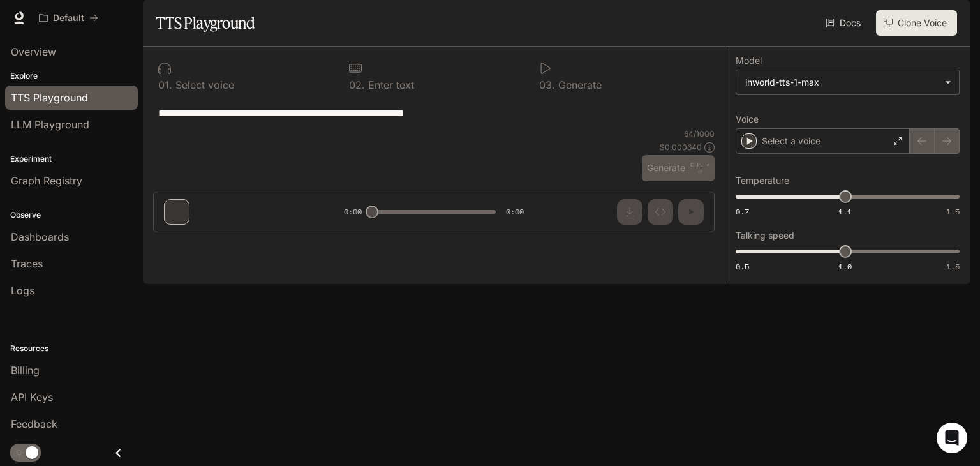  I want to click on h1: TTS Playground, so click(205, 23).